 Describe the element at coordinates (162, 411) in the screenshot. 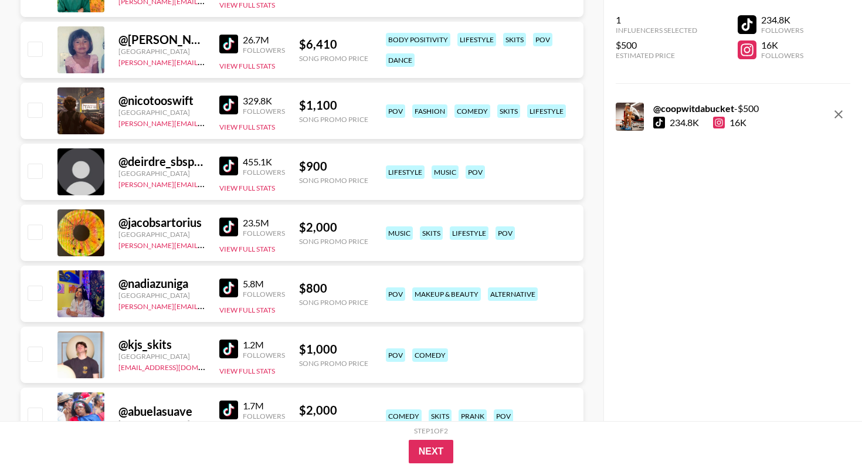

I see `div: @ abuelasuave` at that location.